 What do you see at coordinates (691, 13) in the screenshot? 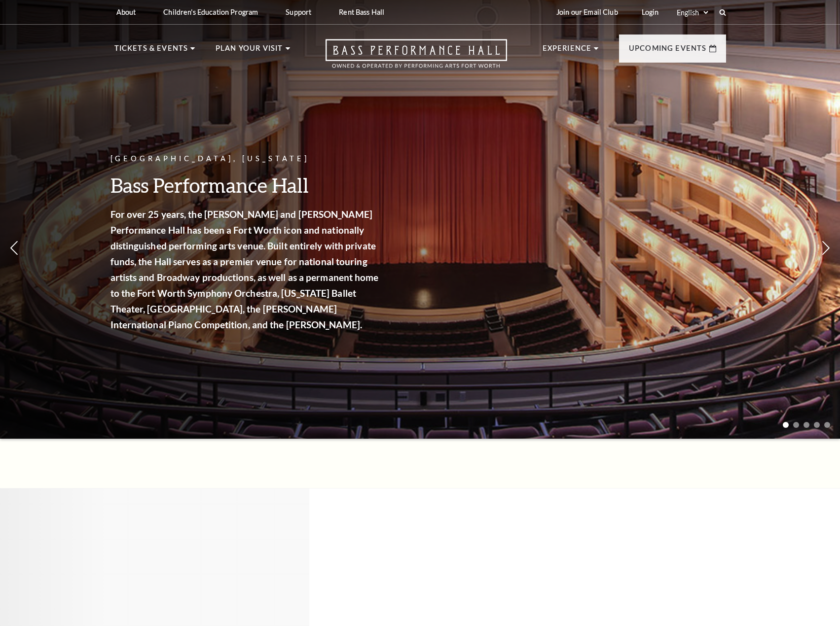
I see `select: Select:` at bounding box center [691, 13].